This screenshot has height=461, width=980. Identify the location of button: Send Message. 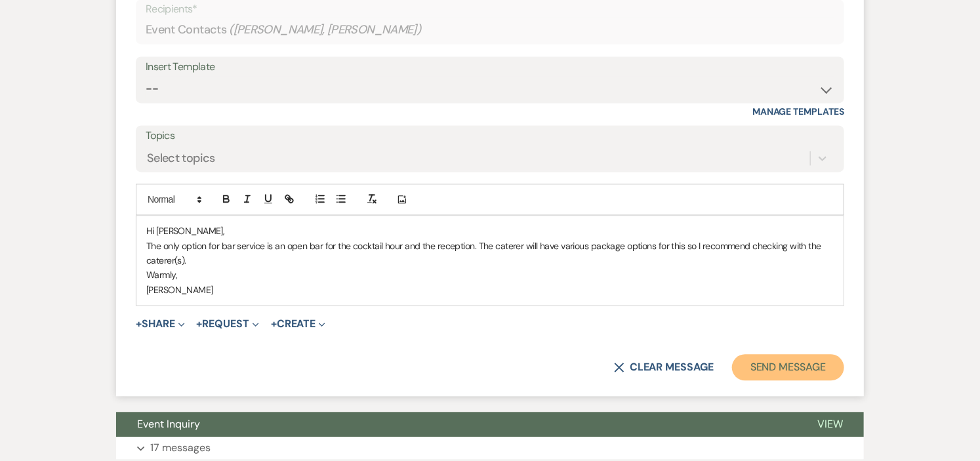
(788, 368).